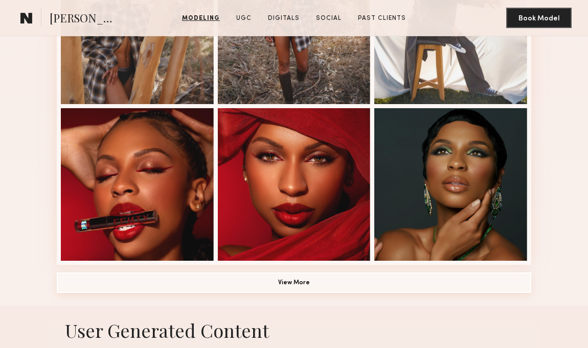 The width and height of the screenshot is (588, 348). I want to click on button: View More, so click(294, 283).